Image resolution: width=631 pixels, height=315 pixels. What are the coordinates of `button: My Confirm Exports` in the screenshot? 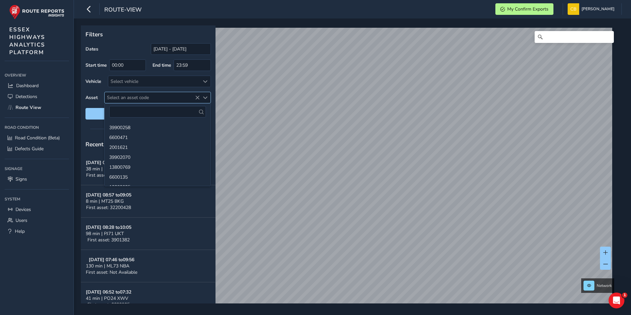 It's located at (524, 9).